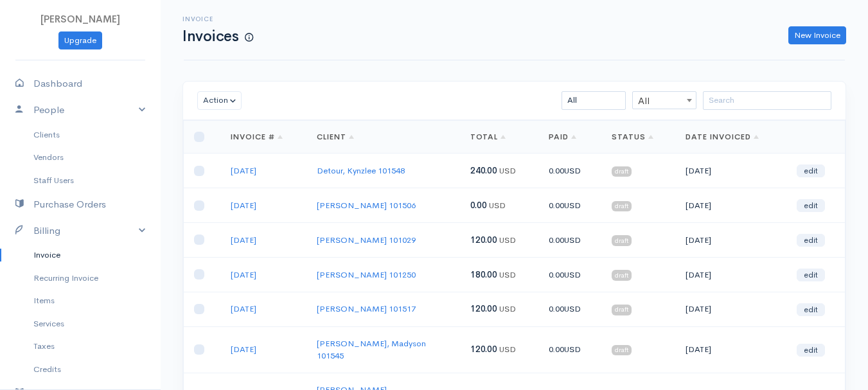  I want to click on span: 0.00, so click(479, 205).